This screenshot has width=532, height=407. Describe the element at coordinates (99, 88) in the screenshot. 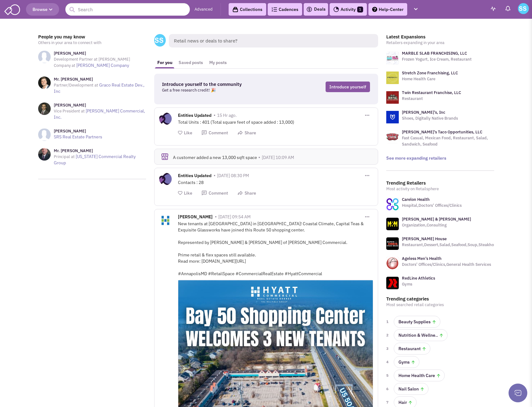

I see `a: Graco Real Estate Dev., Inc` at that location.